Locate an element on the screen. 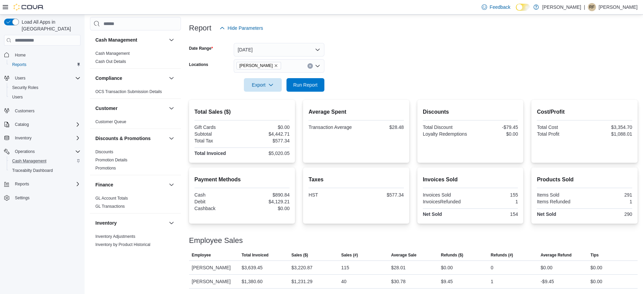 This screenshot has height=294, width=643. span: Traceabilty Dashboard is located at coordinates (32, 171).